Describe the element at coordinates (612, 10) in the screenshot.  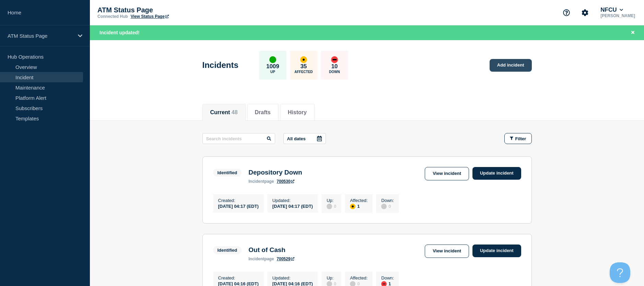
I see `button: NFCU` at that location.